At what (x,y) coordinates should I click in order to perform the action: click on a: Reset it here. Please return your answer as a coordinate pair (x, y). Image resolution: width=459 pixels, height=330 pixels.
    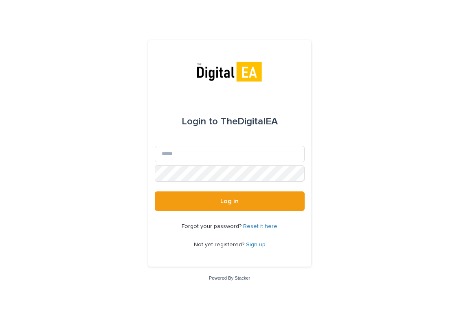
    Looking at the image, I should click on (260, 227).